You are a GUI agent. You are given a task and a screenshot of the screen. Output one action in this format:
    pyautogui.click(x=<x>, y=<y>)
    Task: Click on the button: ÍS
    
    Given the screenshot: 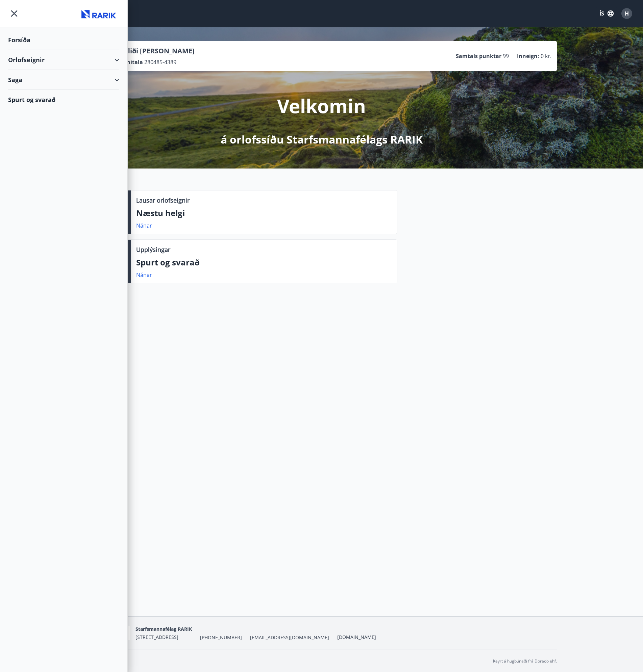 What is the action you would take?
    pyautogui.click(x=606, y=14)
    